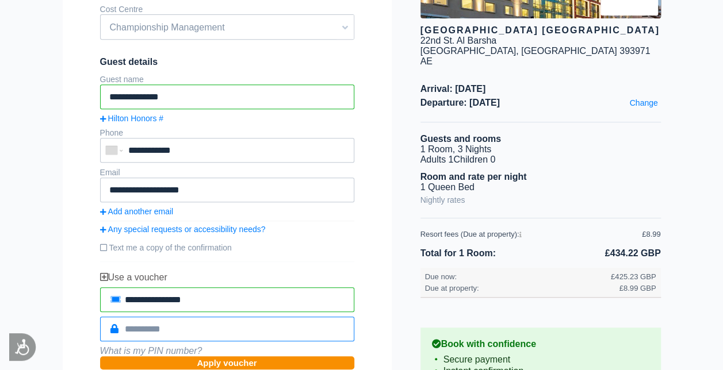 This screenshot has width=723, height=370. I want to click on a: Add another email, so click(227, 212).